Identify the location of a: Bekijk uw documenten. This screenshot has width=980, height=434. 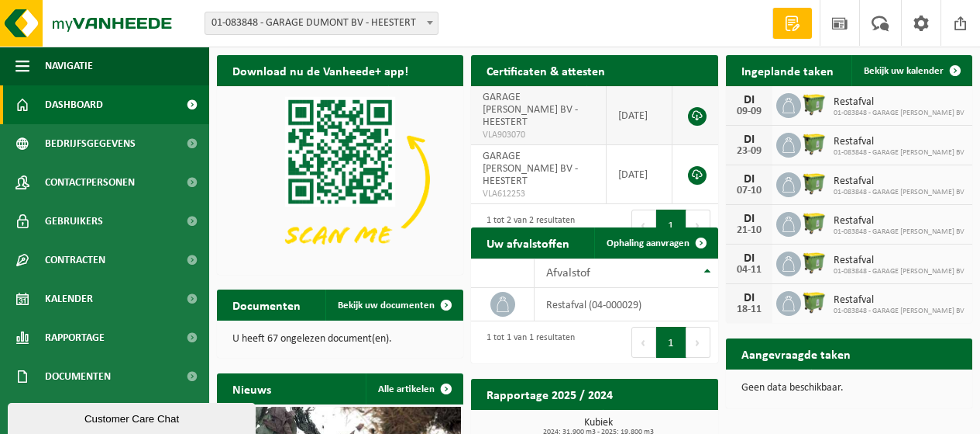
(394, 305).